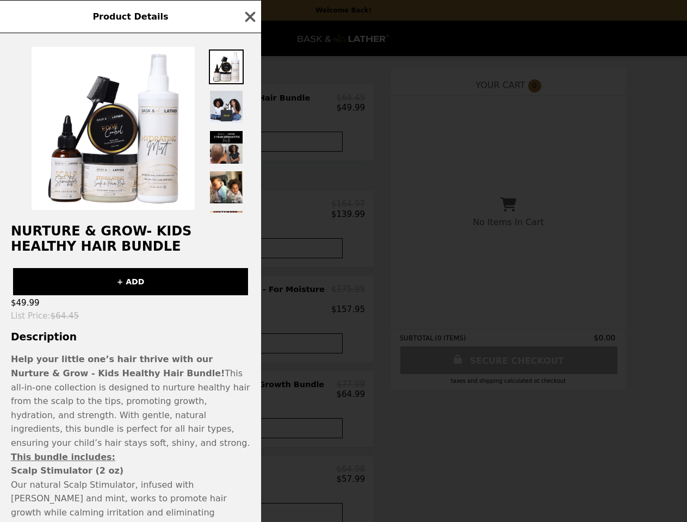 Image resolution: width=687 pixels, height=522 pixels. What do you see at coordinates (130, 16) in the screenshot?
I see `span: Product Details` at bounding box center [130, 16].